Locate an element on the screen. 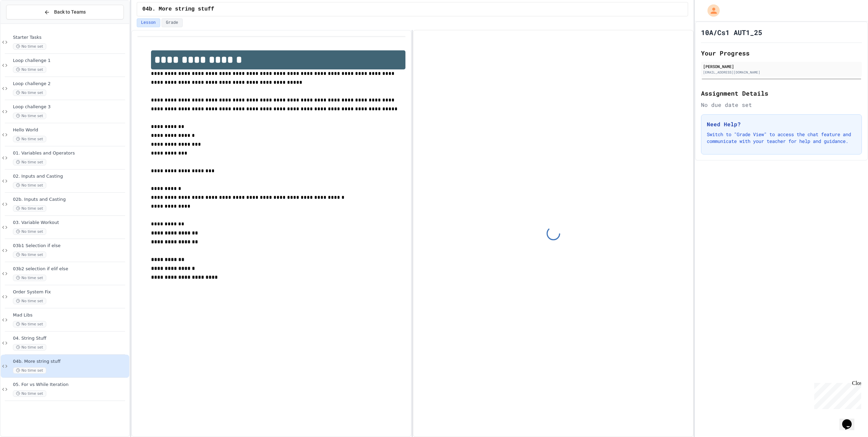  span: Order System Fix is located at coordinates (71, 292).